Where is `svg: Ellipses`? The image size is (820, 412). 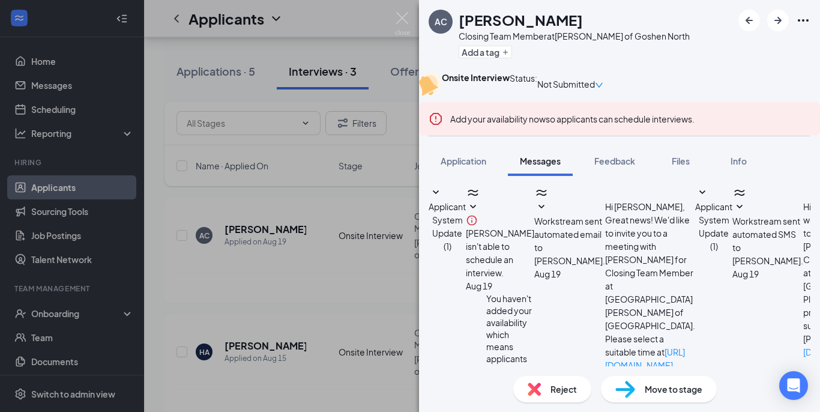 svg: Ellipses is located at coordinates (803, 20).